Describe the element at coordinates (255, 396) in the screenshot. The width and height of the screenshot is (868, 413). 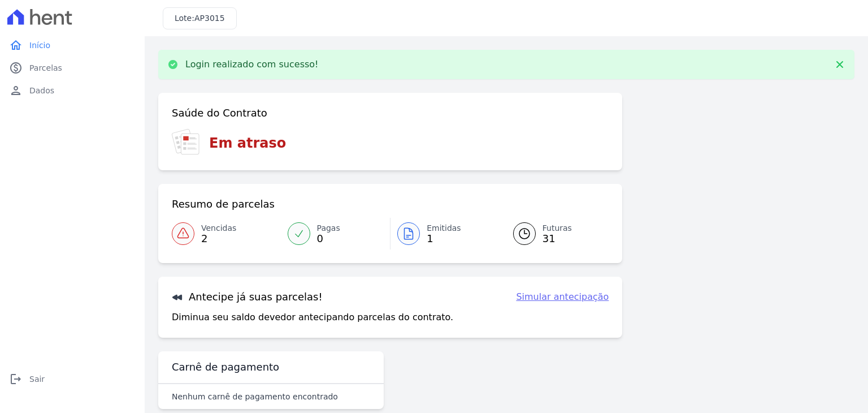
I see `p: Nenhum carnê de pagamento encontrado` at that location.